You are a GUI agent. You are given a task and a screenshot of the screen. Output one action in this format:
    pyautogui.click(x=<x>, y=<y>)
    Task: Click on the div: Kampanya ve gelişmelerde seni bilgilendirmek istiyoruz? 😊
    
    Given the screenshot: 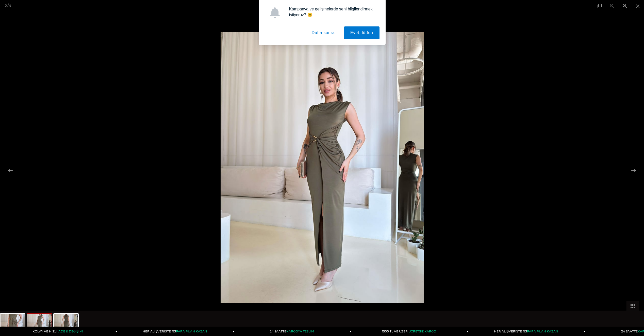 What is the action you would take?
    pyautogui.click(x=332, y=12)
    